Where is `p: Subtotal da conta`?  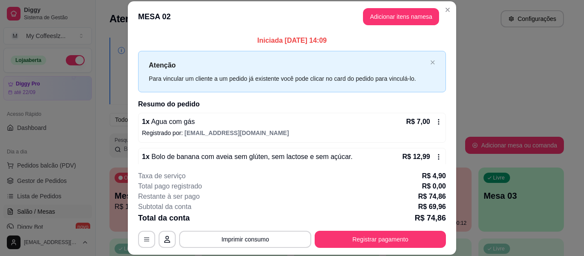 p: Subtotal da conta is located at coordinates (165, 207).